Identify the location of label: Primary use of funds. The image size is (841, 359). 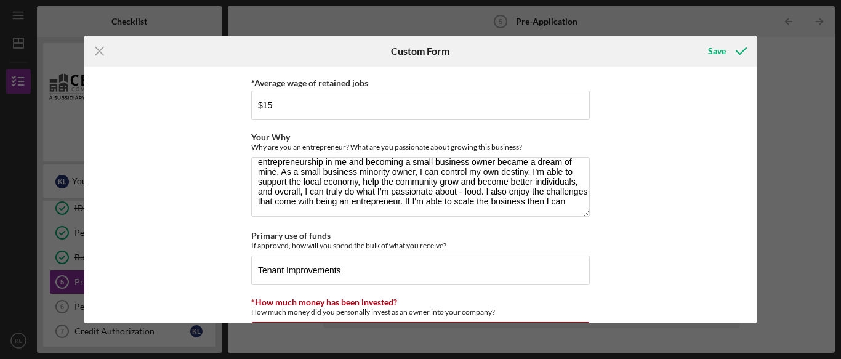
(291, 235).